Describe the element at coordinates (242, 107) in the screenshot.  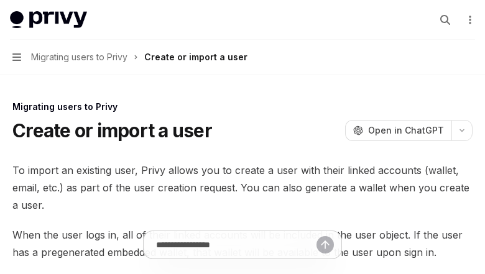
I see `div: Migrating users to Privy` at that location.